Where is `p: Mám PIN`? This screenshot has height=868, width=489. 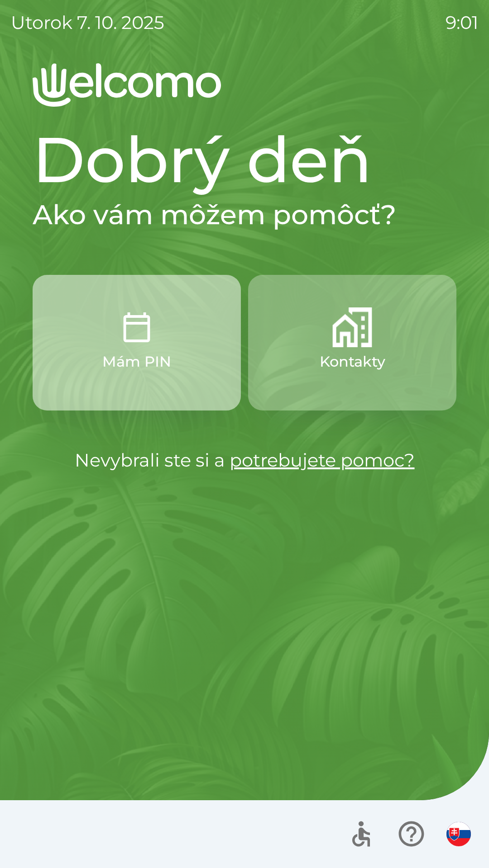
p: Mám PIN is located at coordinates (137, 362).